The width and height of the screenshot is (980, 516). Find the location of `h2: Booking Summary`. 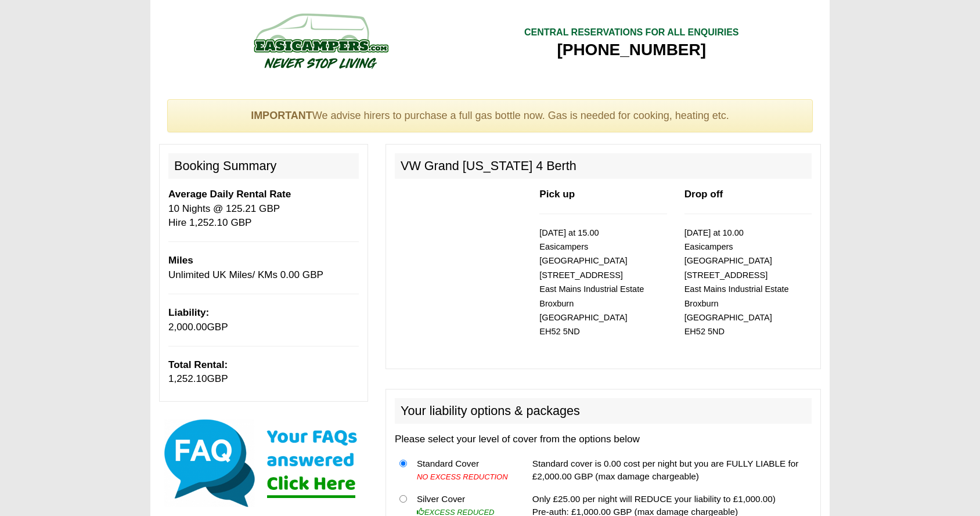

h2: Booking Summary is located at coordinates (263, 166).